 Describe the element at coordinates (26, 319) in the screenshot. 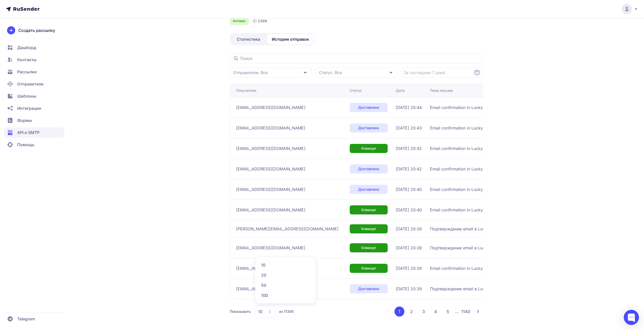

I see `span: Telegram` at that location.